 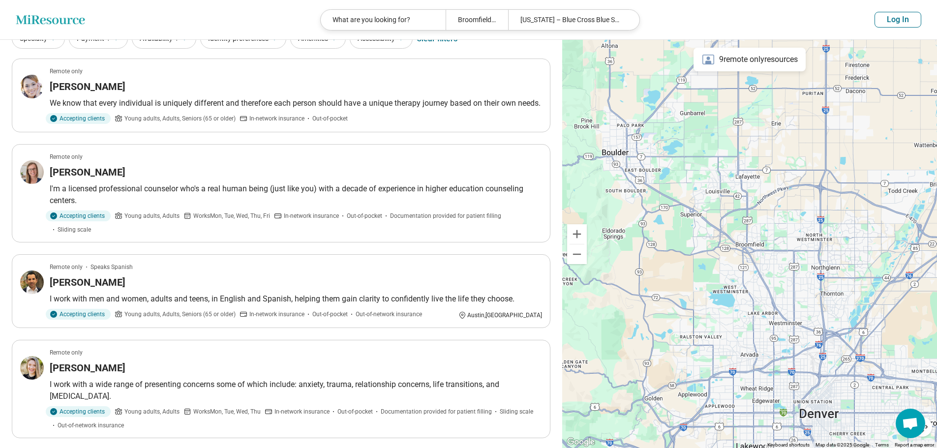 I want to click on span: Map data ©2025 Google, so click(x=842, y=445).